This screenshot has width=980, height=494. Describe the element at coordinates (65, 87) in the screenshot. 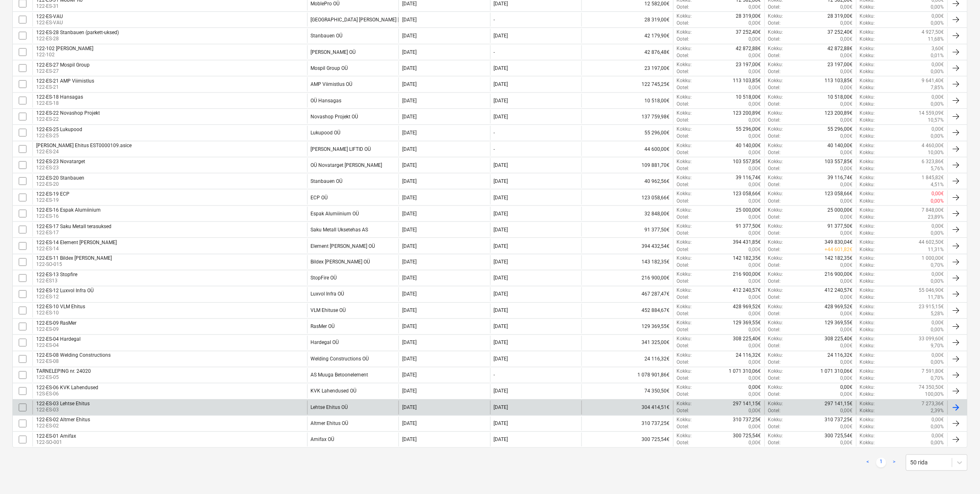

I see `p: 122-ES-21` at that location.